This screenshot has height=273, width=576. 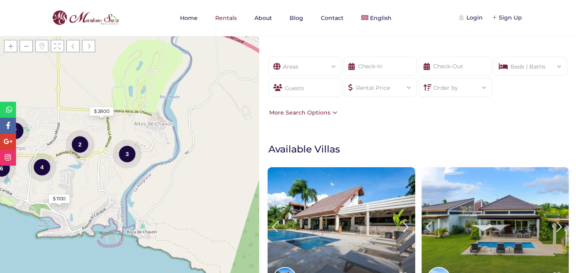 I want to click on div: Rental Price, so click(x=380, y=85).